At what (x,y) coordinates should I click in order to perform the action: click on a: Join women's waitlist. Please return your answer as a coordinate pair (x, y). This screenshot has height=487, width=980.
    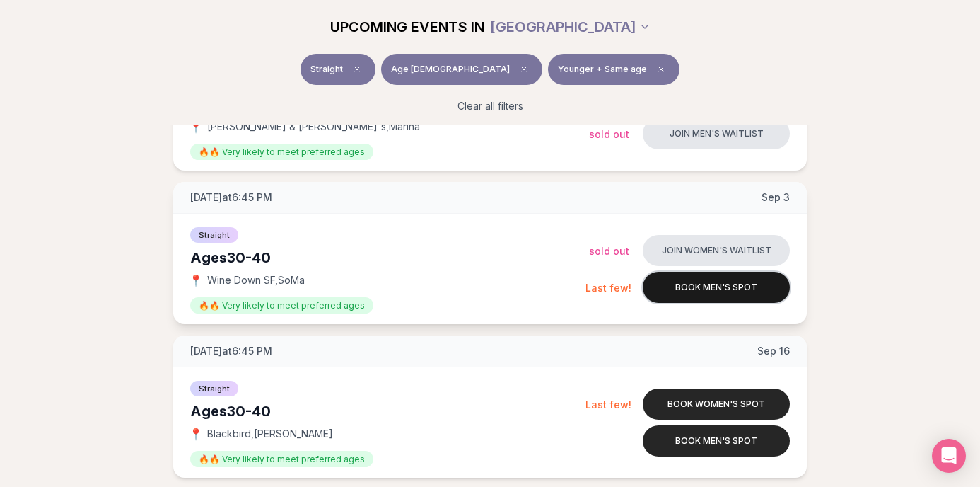
    Looking at the image, I should click on (716, 251).